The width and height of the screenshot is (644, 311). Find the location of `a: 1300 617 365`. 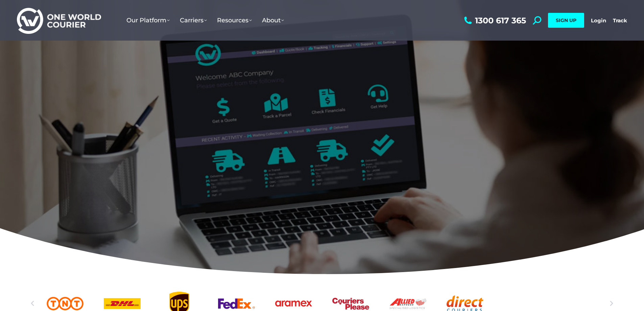

a: 1300 617 365 is located at coordinates (494, 20).